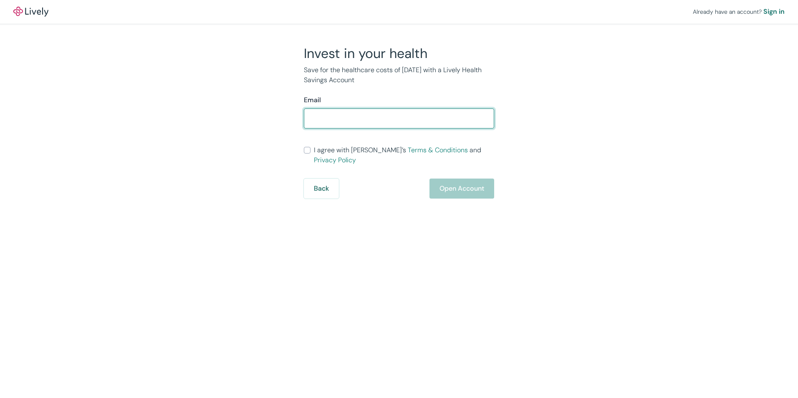 Image resolution: width=798 pixels, height=398 pixels. What do you see at coordinates (739, 12) in the screenshot?
I see `div: Already have an account?` at bounding box center [739, 12].